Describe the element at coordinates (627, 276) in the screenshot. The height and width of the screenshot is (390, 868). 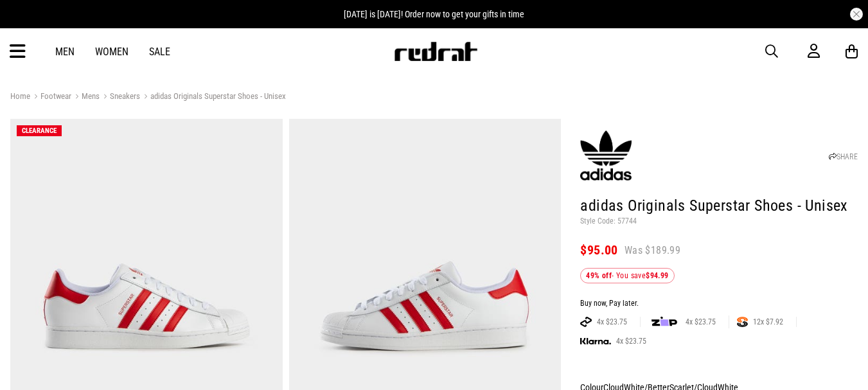
I see `div: - You save` at that location.